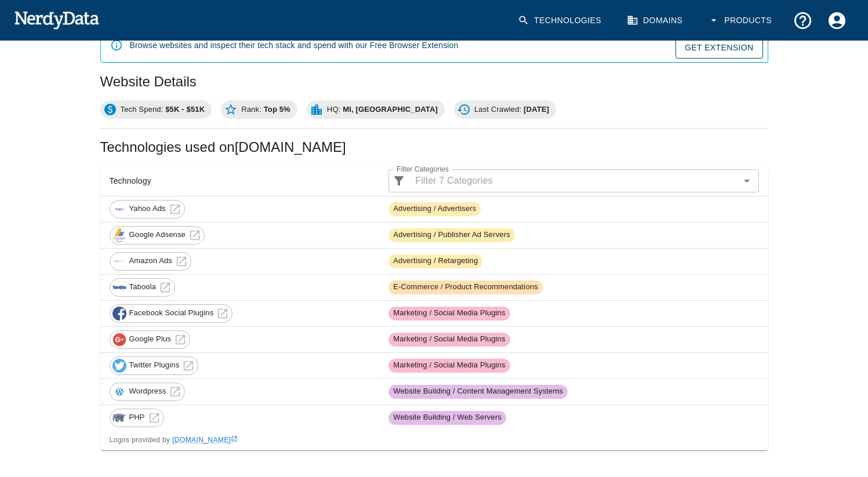 The width and height of the screenshot is (868, 477). Describe the element at coordinates (142, 287) in the screenshot. I see `span: Taboola` at that location.